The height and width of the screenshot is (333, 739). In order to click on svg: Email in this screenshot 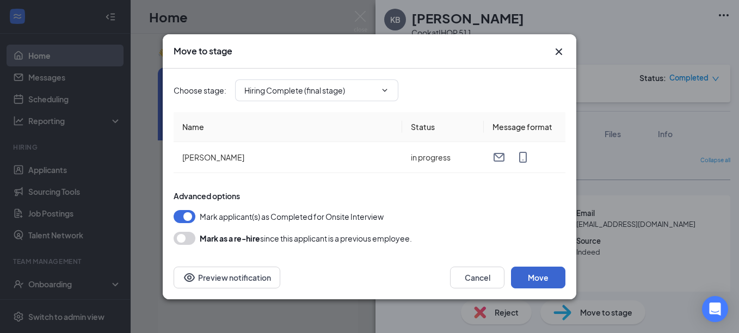, I will do `click(499, 157)`.